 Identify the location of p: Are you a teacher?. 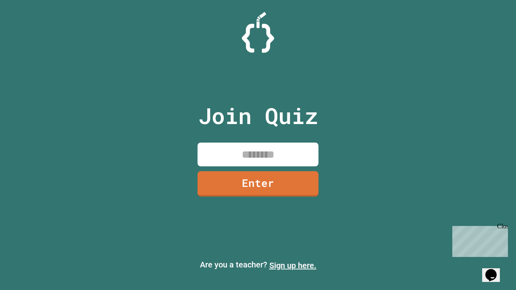
(258, 265).